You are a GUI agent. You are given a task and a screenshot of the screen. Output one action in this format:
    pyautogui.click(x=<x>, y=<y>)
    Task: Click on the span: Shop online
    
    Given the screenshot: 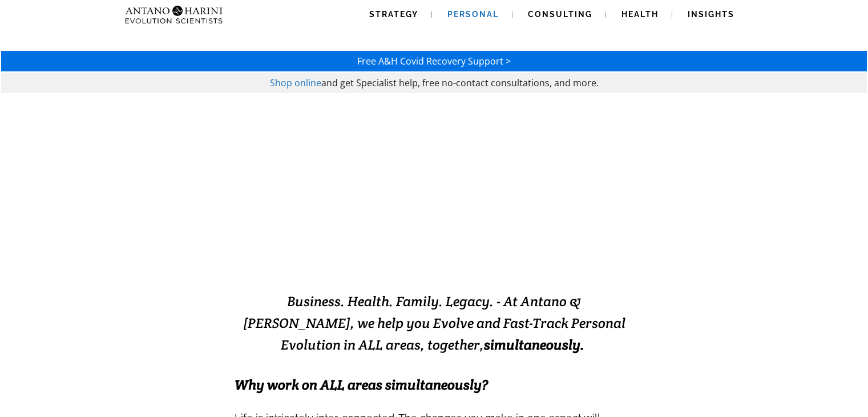 What is the action you would take?
    pyautogui.click(x=295, y=82)
    